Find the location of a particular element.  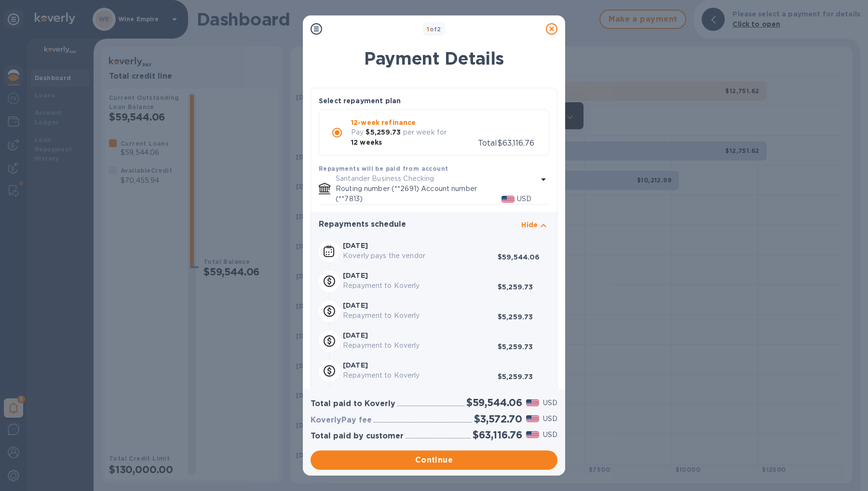

h2: $3,572.70 is located at coordinates (498, 418).